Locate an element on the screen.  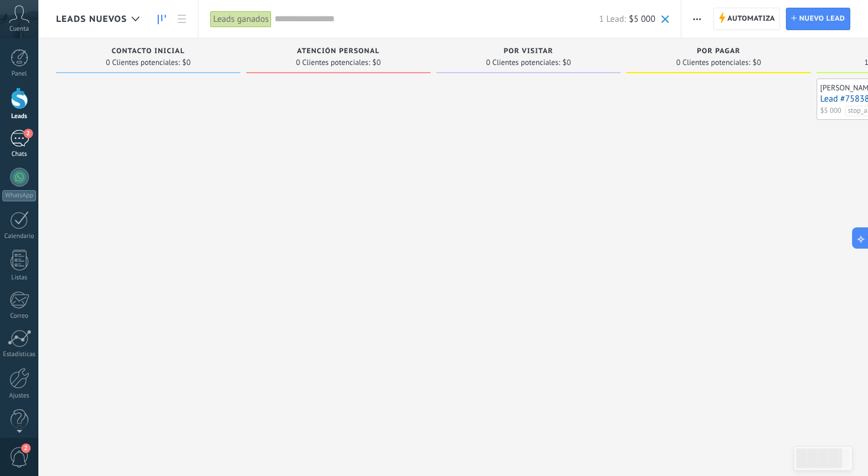
div: Chats is located at coordinates (20, 154).